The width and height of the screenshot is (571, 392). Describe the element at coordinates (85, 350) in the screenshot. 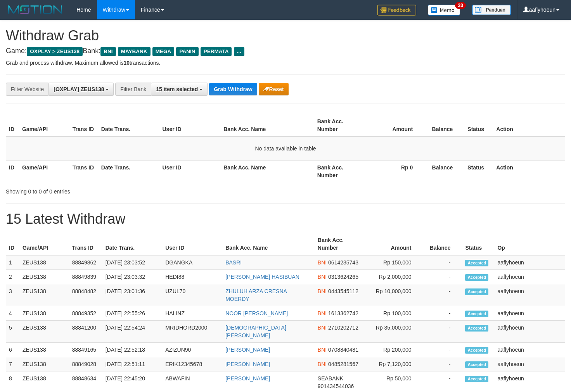

I see `td: 88849165` at that location.